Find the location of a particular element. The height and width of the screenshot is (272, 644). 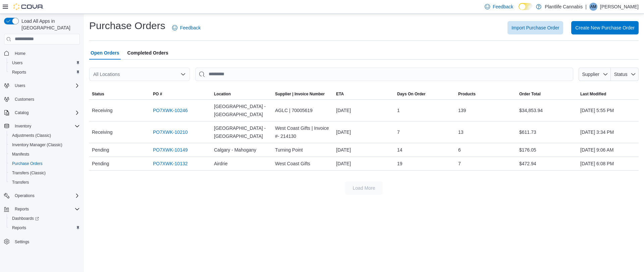

span: Inventory is located at coordinates (23, 126).